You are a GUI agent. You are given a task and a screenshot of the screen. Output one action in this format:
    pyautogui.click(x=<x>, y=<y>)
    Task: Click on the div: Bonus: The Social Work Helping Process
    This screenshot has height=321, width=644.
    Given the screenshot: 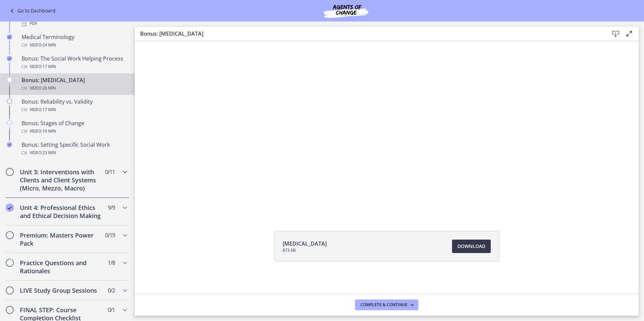 What is the action you would take?
    pyautogui.click(x=74, y=62)
    